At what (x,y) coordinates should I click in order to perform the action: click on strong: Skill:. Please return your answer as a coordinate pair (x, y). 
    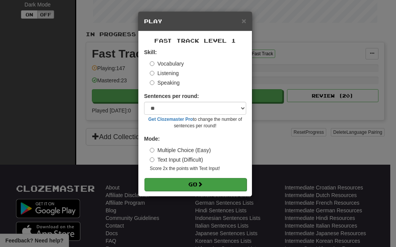
    Looking at the image, I should click on (150, 52).